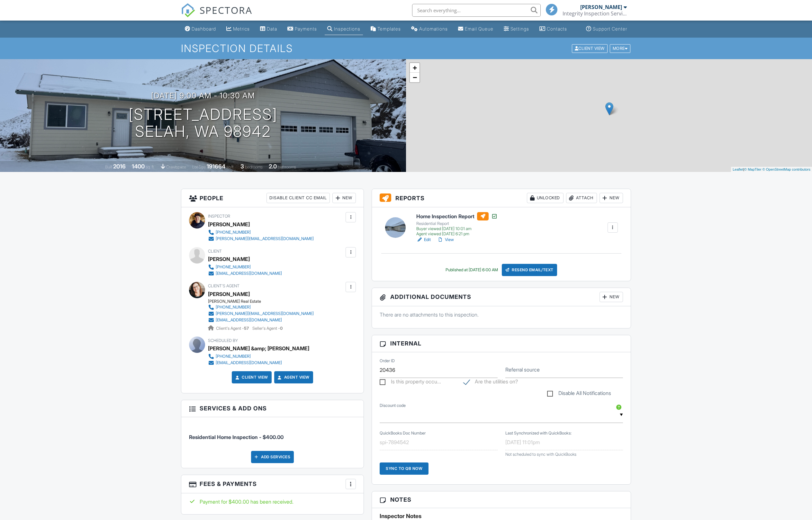  What do you see at coordinates (238, 29) in the screenshot?
I see `a: Metrics` at bounding box center [238, 29].